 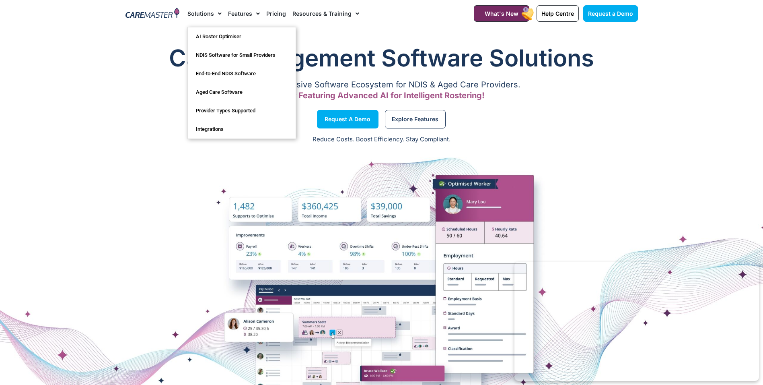 I want to click on a: Aged Care Software, so click(x=242, y=92).